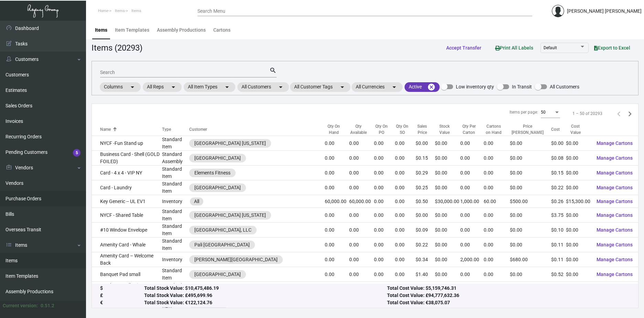 The image size is (644, 318). I want to click on div: Qty On PO, so click(381, 129).